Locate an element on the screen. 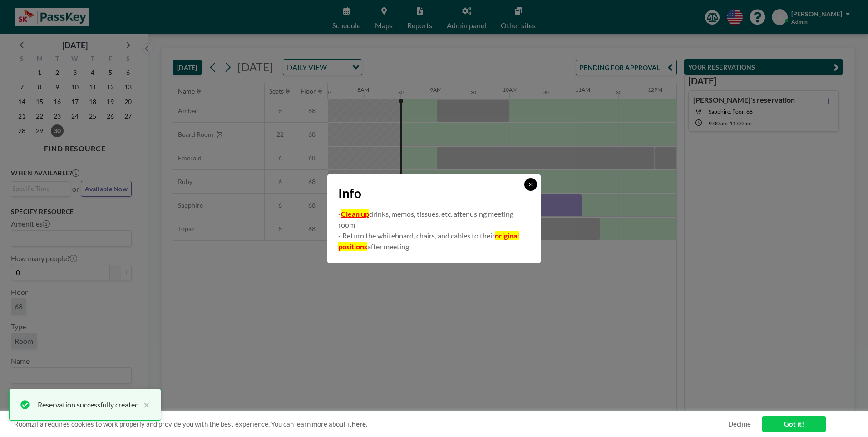  u: original positions is located at coordinates (428, 241).